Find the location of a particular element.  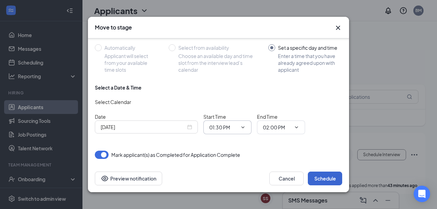

span: Select Calendar is located at coordinates (113, 102).